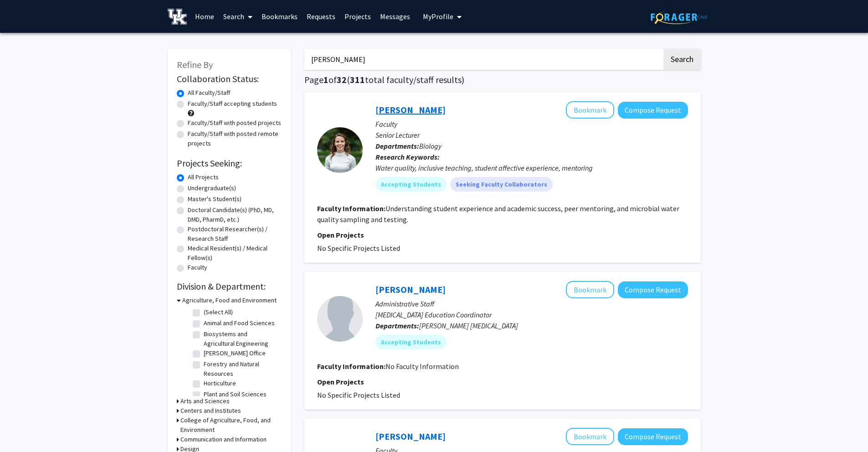 The image size is (868, 452). I want to click on p: Faculty, so click(532, 124).